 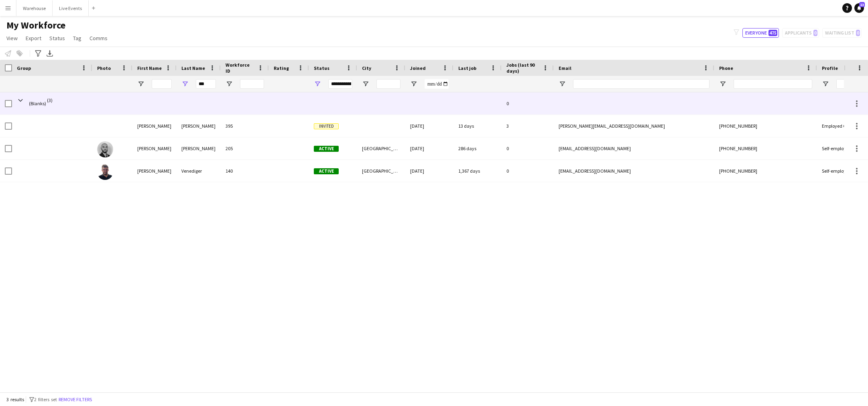 What do you see at coordinates (37, 104) in the screenshot?
I see `span: (Blanks)` at bounding box center [37, 104].